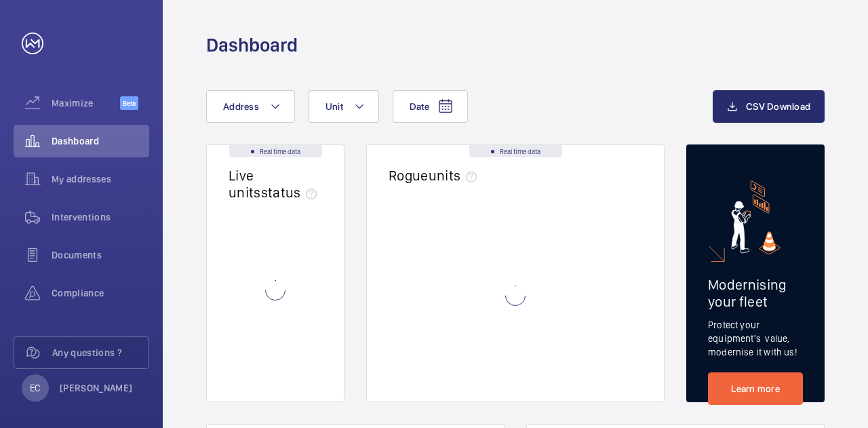  What do you see at coordinates (756, 293) in the screenshot?
I see `h2: Modernising your fleet` at bounding box center [756, 293].